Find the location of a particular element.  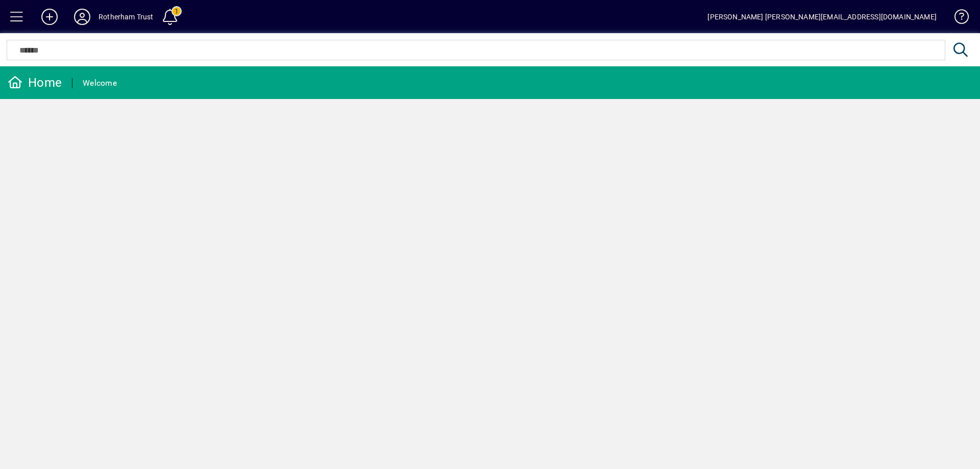

div: Welcome is located at coordinates (99, 83).